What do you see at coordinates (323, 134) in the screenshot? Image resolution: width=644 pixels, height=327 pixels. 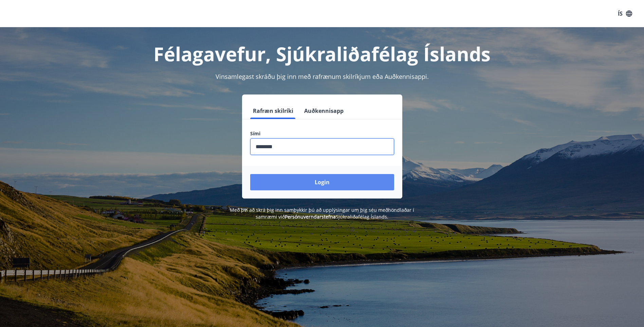 I see `label: Sími` at bounding box center [323, 134].